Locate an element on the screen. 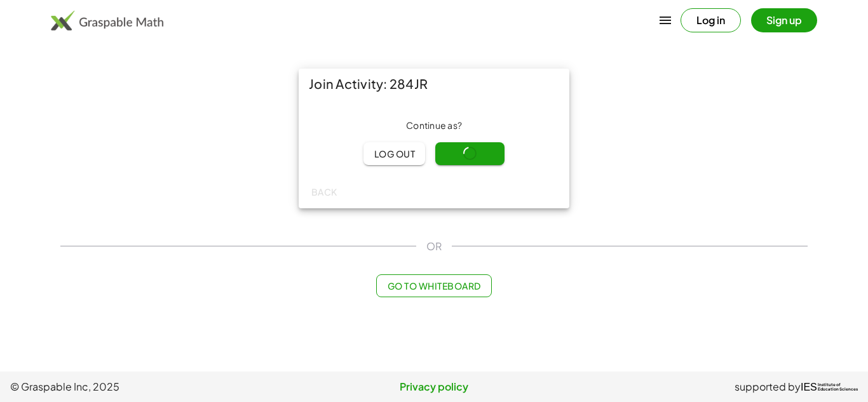  button: Sign up is located at coordinates (784, 20).